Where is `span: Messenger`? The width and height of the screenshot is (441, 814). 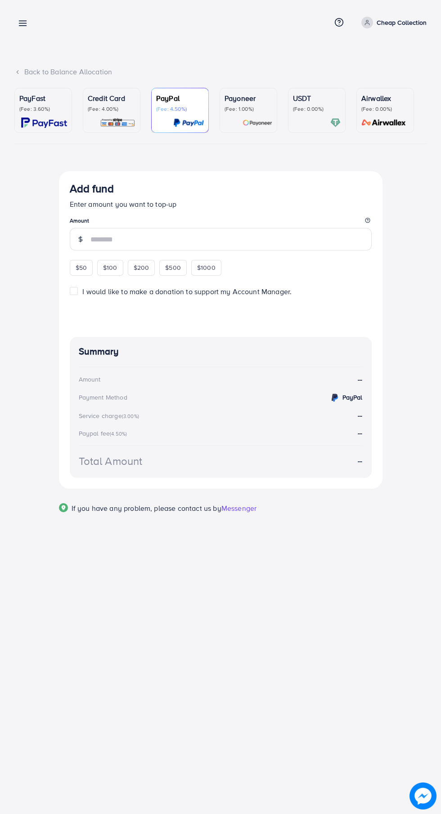 span: Messenger is located at coordinates (239, 508).